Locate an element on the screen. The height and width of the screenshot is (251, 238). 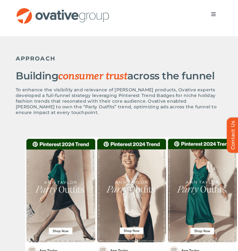
nav: Menu is located at coordinates (213, 14).